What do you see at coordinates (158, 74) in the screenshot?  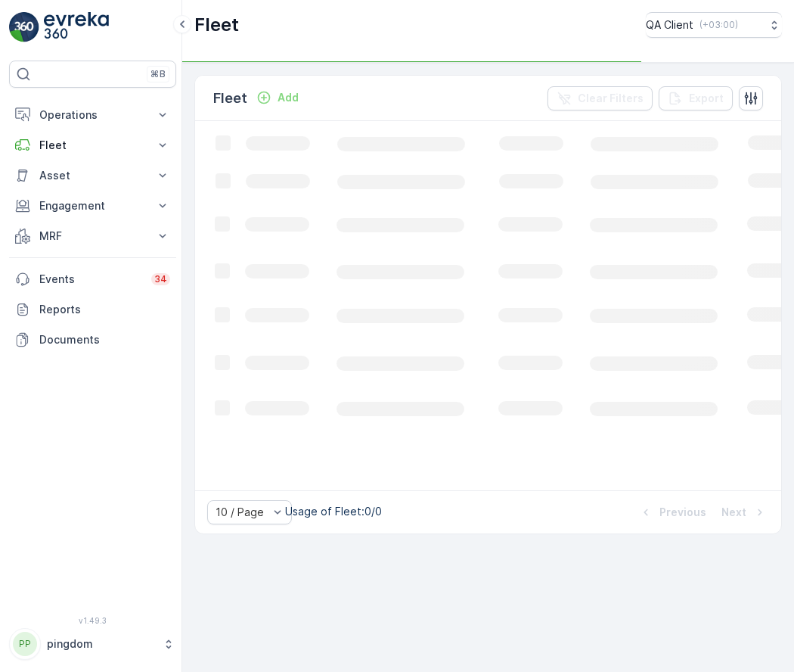 I see `p: ⌘B` at bounding box center [158, 74].